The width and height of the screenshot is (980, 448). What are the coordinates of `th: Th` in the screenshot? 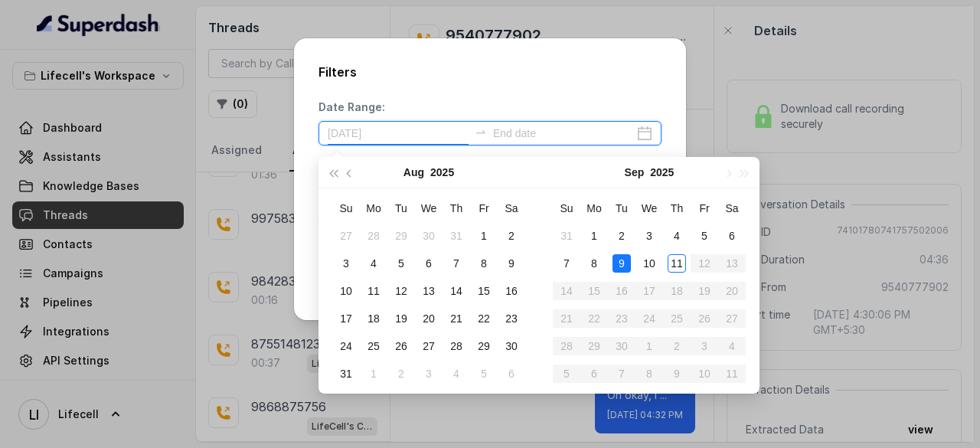 It's located at (677, 208).